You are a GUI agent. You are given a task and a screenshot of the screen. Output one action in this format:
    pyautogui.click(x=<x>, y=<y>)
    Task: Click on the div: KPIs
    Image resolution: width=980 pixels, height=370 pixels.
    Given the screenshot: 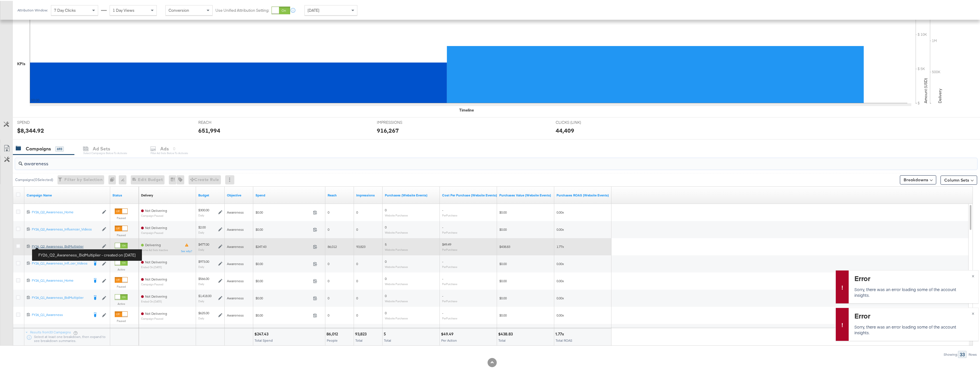 What is the action you would take?
    pyautogui.click(x=21, y=63)
    